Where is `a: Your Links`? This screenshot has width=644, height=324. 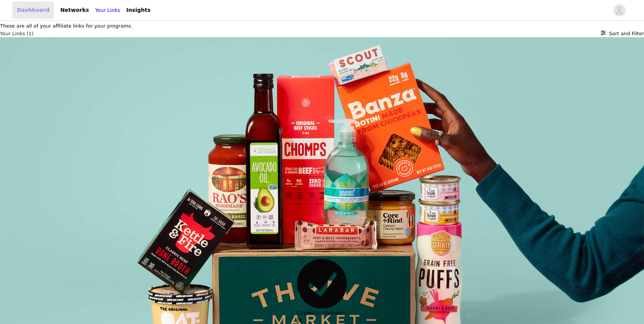
a: Your Links is located at coordinates (107, 10).